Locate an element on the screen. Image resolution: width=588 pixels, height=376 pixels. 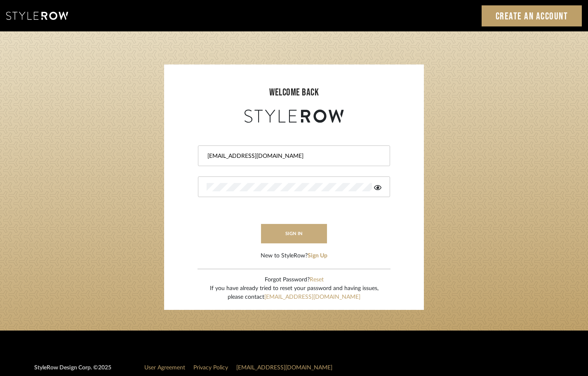
div: If you have already tried to reset your password and having issues, please contact is located at coordinates (294, 293).